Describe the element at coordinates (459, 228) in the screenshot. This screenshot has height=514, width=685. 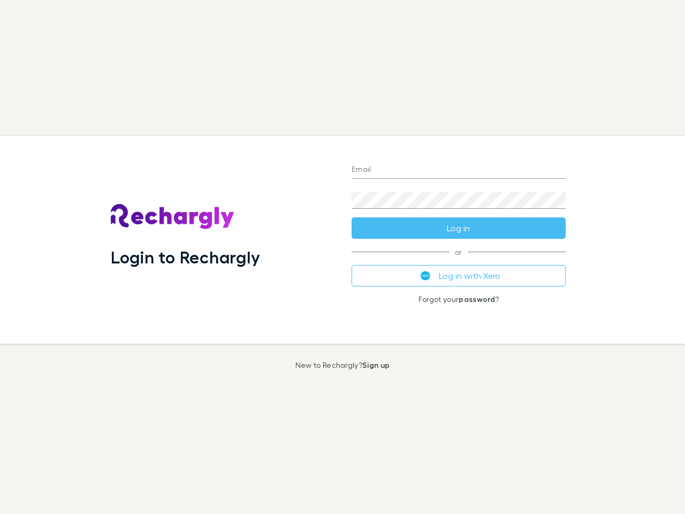
I see `button: Log in` at that location.